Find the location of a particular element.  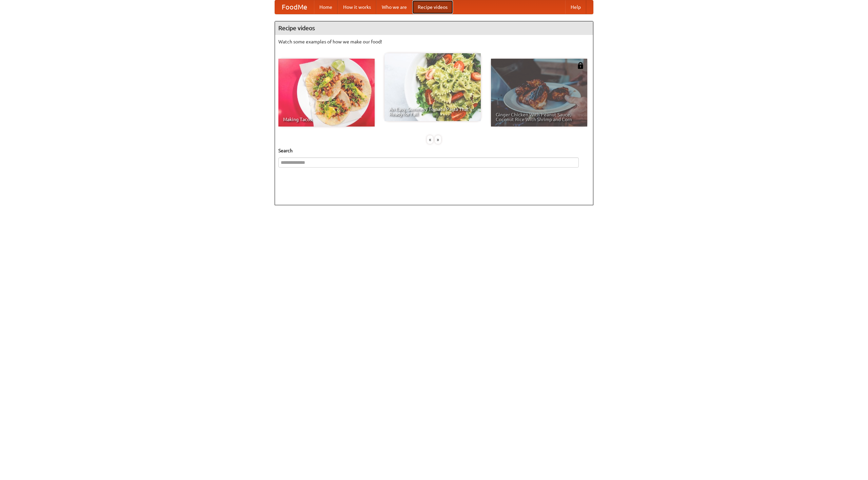

a: An Easy, Summery Tomato Pasta That's Ready for Fall is located at coordinates (433, 87).